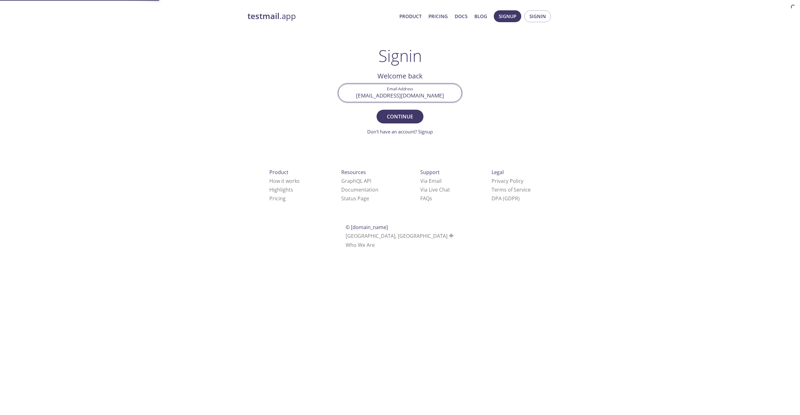  Describe the element at coordinates (281, 190) in the screenshot. I see `a: Highlights` at that location.